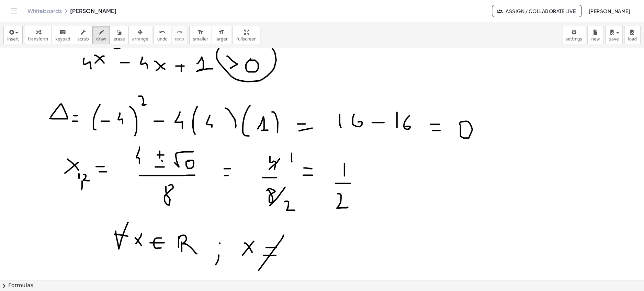 Image resolution: width=644 pixels, height=291 pixels. Describe the element at coordinates (537, 11) in the screenshot. I see `span: Assign / Collaborate Live` at that location.